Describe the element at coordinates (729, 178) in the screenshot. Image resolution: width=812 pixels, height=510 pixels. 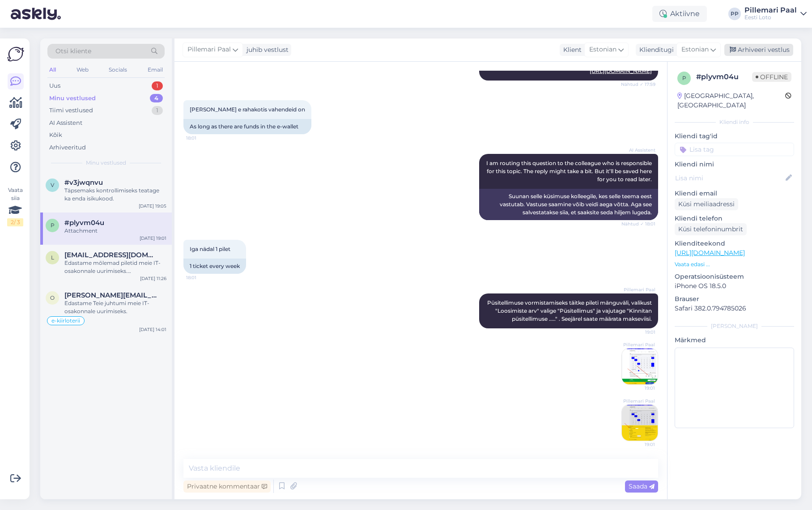
I see `input: Lisa nimi` at that location.